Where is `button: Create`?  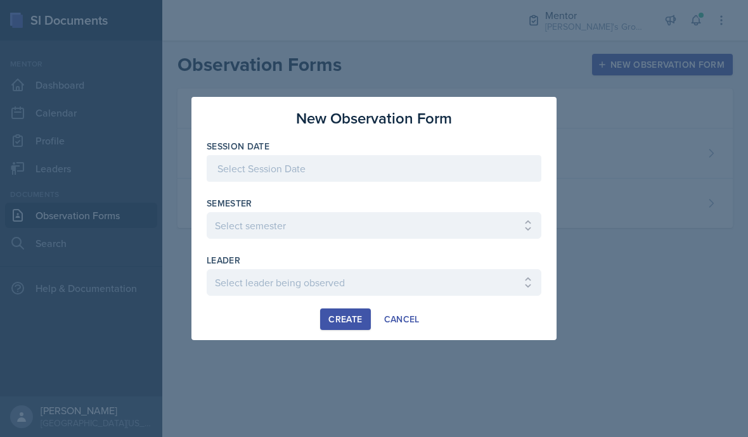
button: Create is located at coordinates (345, 320).